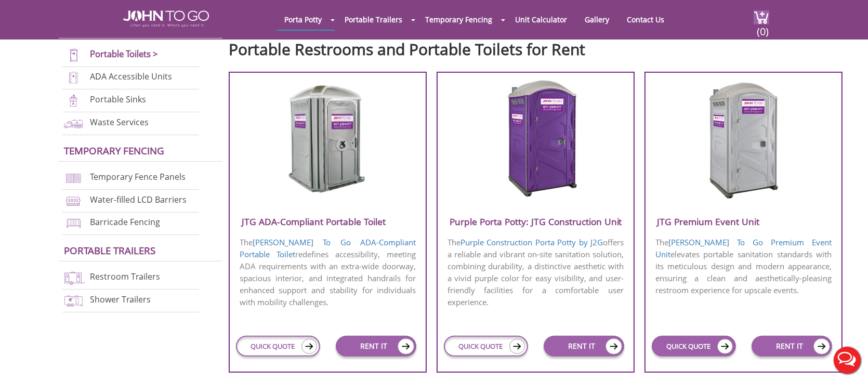 This screenshot has width=868, height=381. Describe the element at coordinates (131, 77) in the screenshot. I see `a: ADA Accessible Units` at that location.